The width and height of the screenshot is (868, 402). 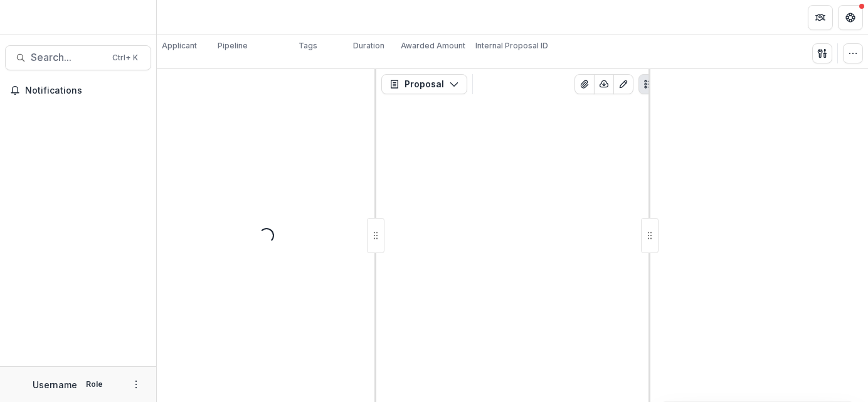 What do you see at coordinates (369, 46) in the screenshot?
I see `p: Duration` at bounding box center [369, 46].